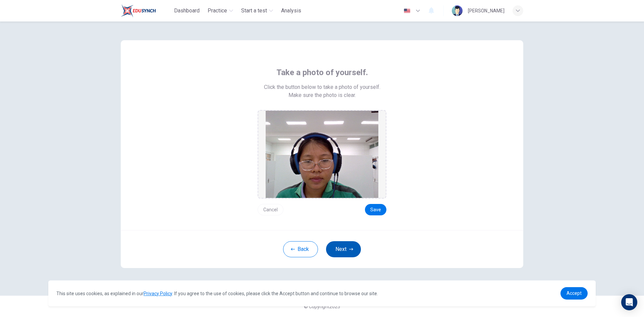 The width and height of the screenshot is (644, 317). Describe the element at coordinates (300, 249) in the screenshot. I see `button: Back` at that location.